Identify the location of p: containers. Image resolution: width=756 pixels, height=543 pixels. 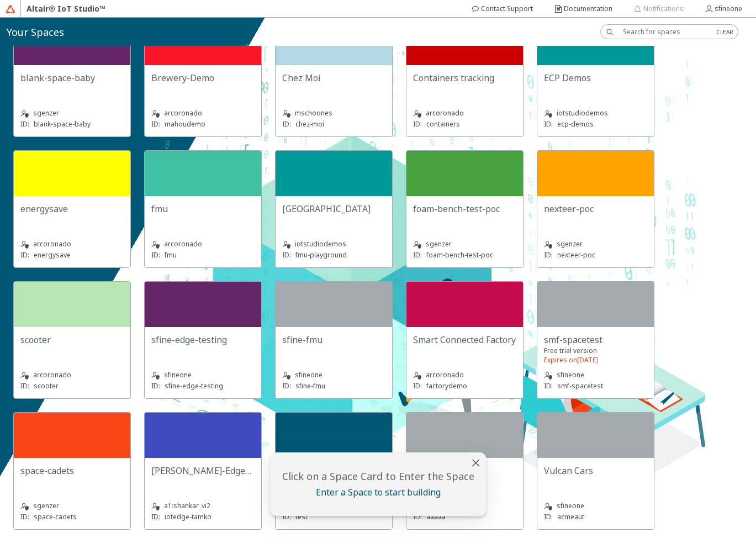
(443, 124).